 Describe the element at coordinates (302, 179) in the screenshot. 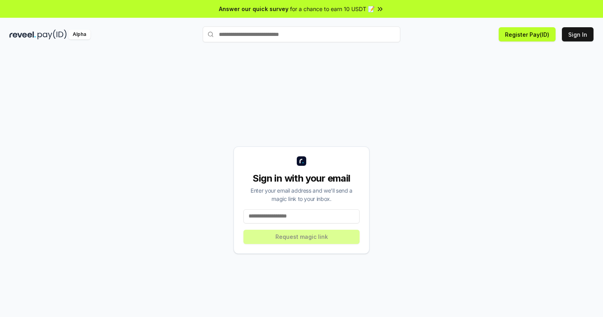

I see `div: Sign in with your email` at that location.